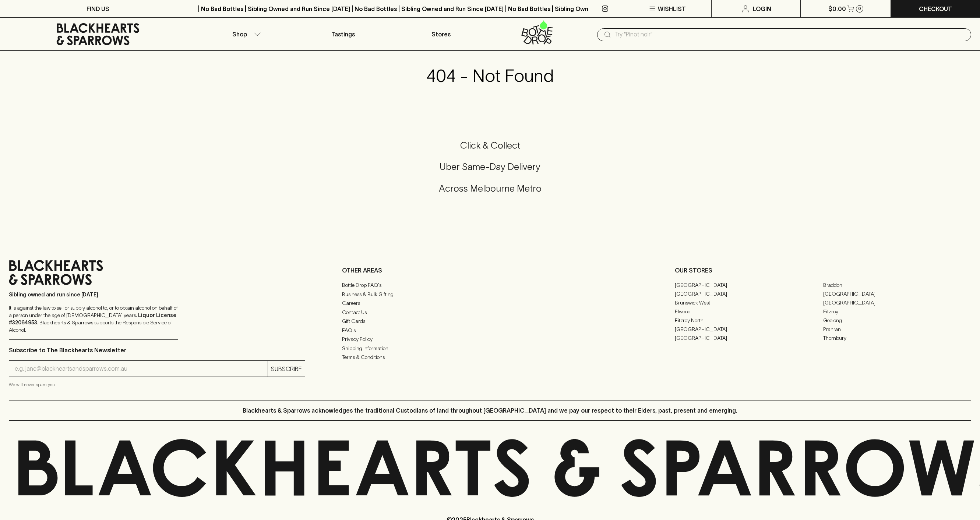 Image resolution: width=980 pixels, height=520 pixels. Describe the element at coordinates (343, 34) in the screenshot. I see `a: Tastings` at that location.